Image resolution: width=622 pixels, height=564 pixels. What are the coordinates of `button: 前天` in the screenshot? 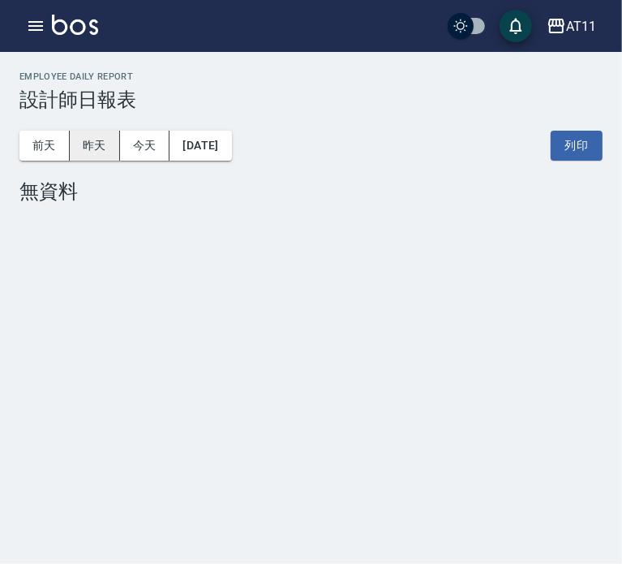 It's located at (45, 145).